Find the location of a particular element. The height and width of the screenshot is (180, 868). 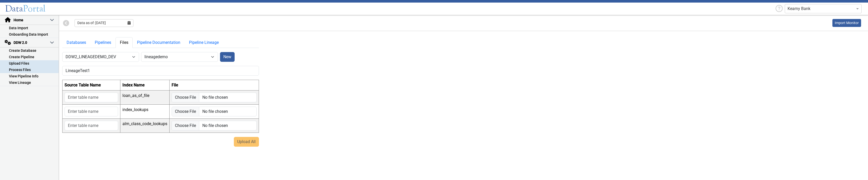

td: loan_as_of_file is located at coordinates (145, 97).